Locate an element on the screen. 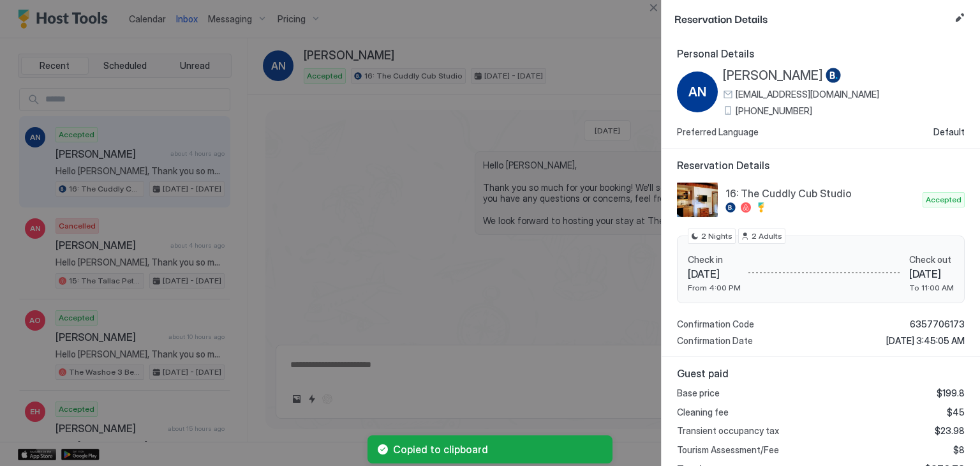  span: Default is located at coordinates (949, 132).